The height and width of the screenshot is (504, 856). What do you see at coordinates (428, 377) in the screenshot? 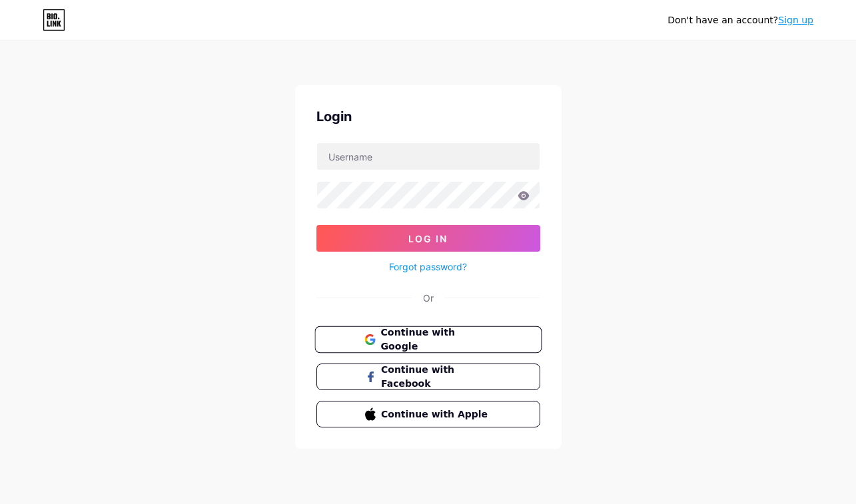
I see `button: Continue with Facebook` at bounding box center [428, 377].